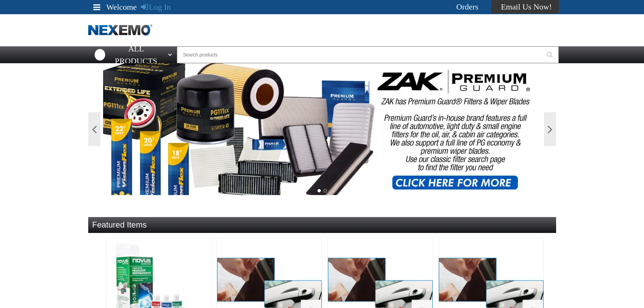  What do you see at coordinates (156, 7) in the screenshot?
I see `a: Log In` at bounding box center [156, 7].